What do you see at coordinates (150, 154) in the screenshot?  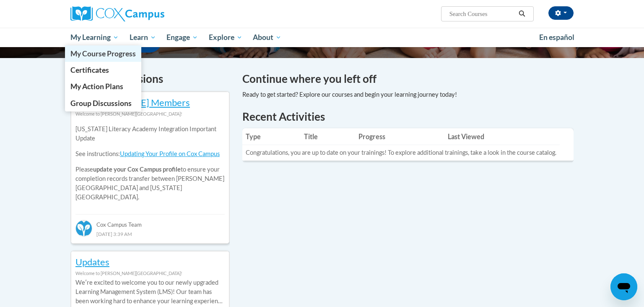 I see `p: See instructions:` at bounding box center [150, 154].